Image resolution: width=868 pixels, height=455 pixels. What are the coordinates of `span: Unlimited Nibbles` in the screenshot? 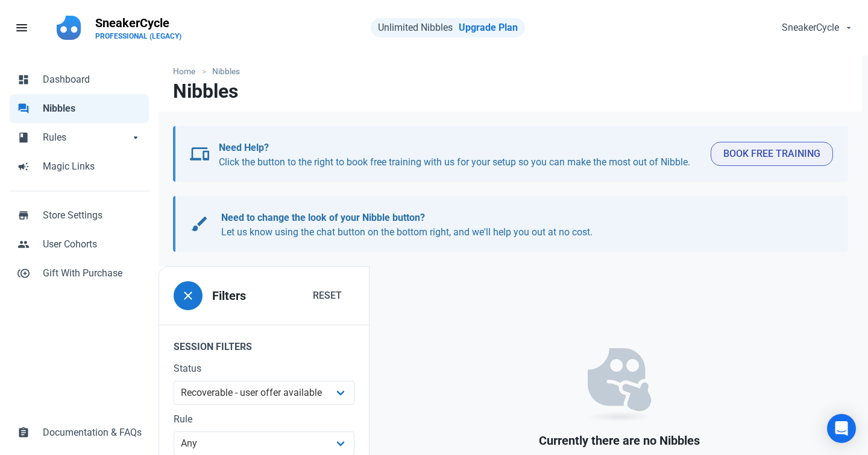 It's located at (416, 27).